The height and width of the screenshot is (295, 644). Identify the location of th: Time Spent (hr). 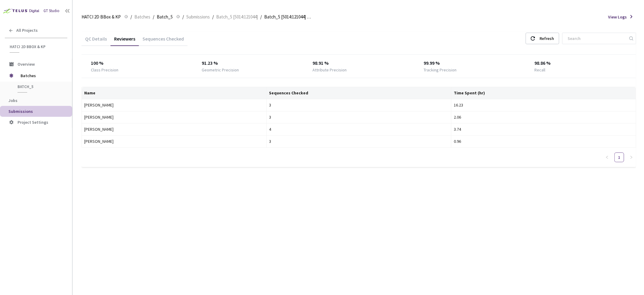
(544, 93).